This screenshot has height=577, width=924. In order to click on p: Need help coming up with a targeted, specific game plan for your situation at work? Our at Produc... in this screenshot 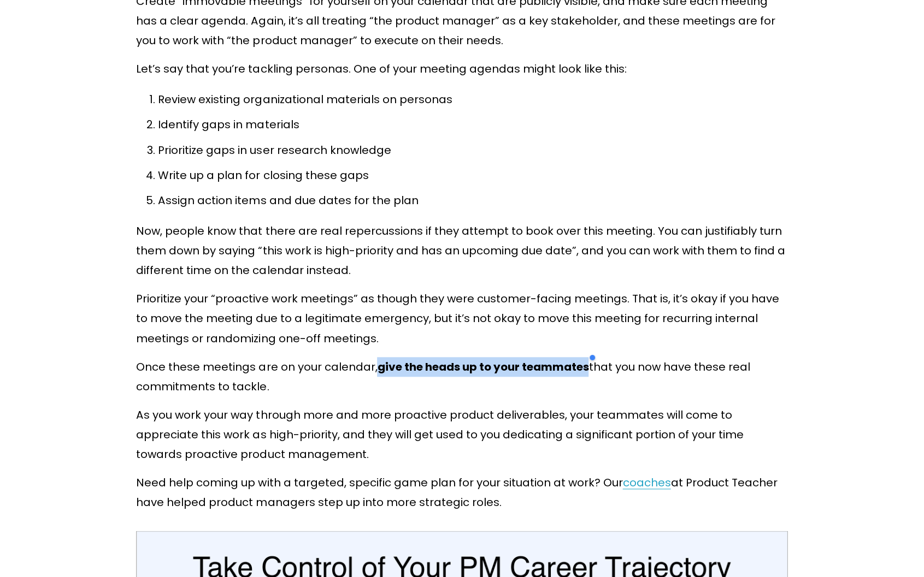, I will do `click(462, 492)`.